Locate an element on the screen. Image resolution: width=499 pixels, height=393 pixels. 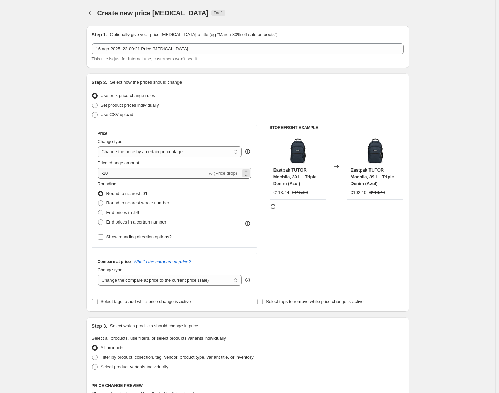
span: Filter by product, collection, tag, vendor, product type, variant title, or inventory is located at coordinates (177, 357).